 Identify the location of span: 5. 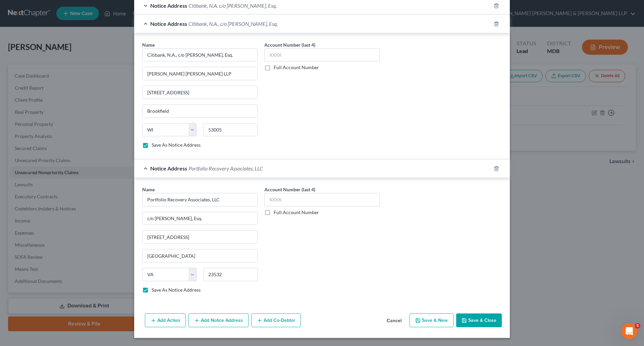
(638, 326).